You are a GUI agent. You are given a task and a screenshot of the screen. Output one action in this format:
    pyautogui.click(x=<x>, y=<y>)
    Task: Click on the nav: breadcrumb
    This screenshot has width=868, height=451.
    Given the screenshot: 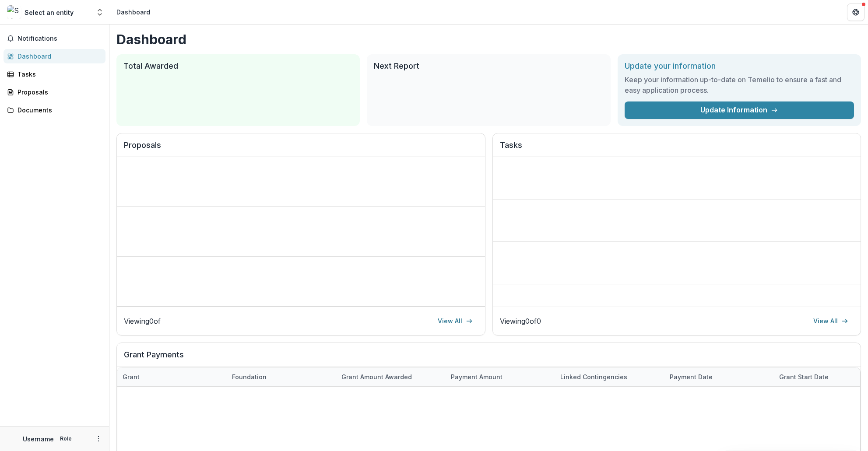 What is the action you would take?
    pyautogui.click(x=133, y=12)
    